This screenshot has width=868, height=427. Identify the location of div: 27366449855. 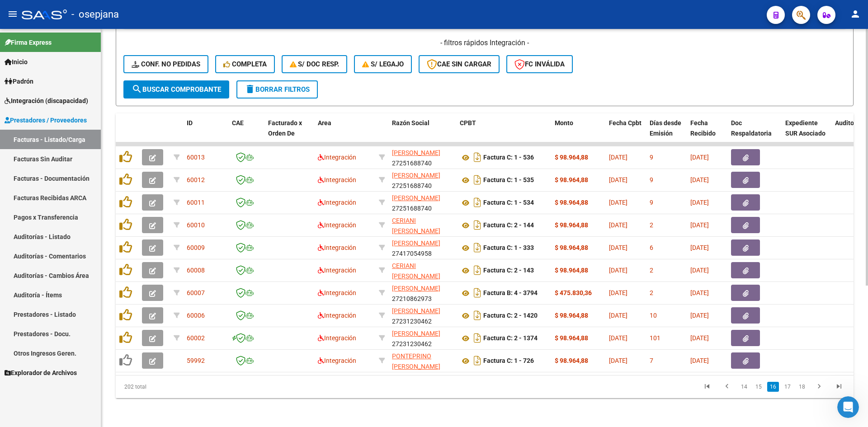
(422, 361).